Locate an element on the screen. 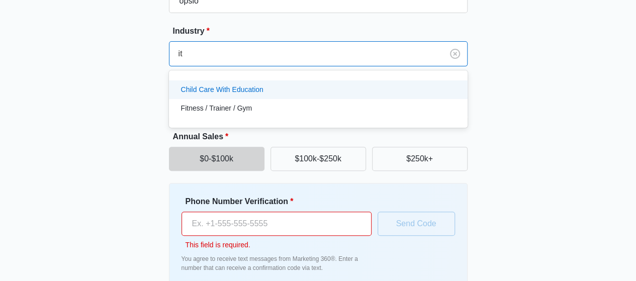  p: You agree to receive text messages from Marketing 360®. Enter a number that can receive a confirm... is located at coordinates (277, 264).